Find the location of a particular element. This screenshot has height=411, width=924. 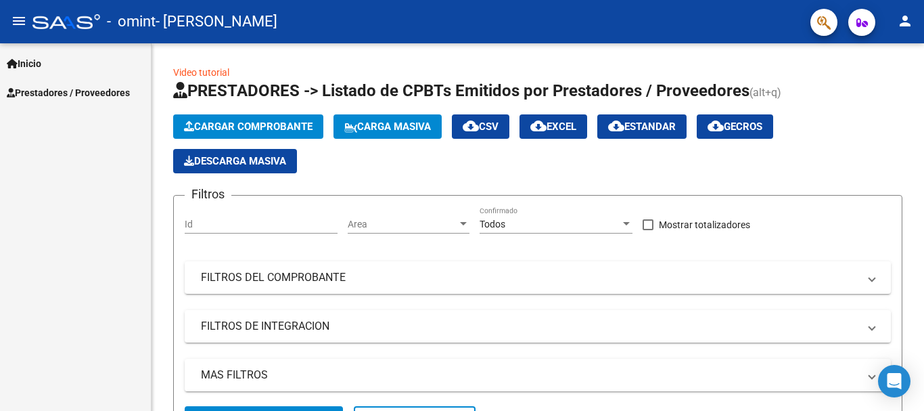

h3: Filtros is located at coordinates (208, 194).